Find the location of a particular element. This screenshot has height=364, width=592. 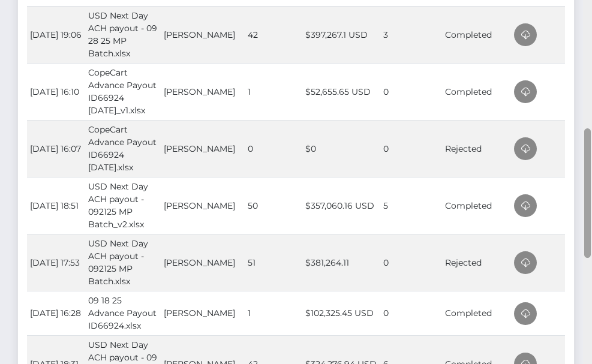

td: USD Next Day ACH payout - 092125 MP Batch_v2.xlsx is located at coordinates (123, 205).